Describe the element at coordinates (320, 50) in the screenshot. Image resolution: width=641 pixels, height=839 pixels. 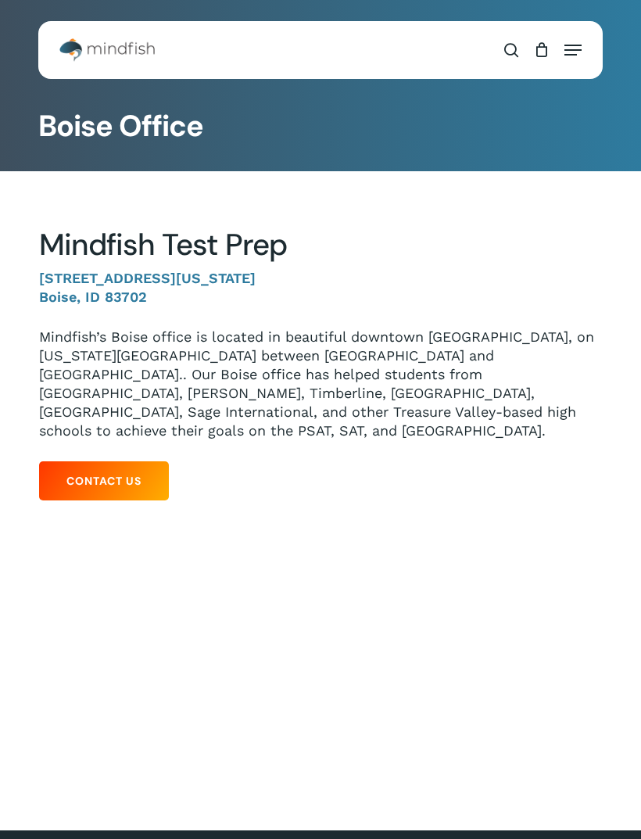
I see `header: Main Menu` at that location.